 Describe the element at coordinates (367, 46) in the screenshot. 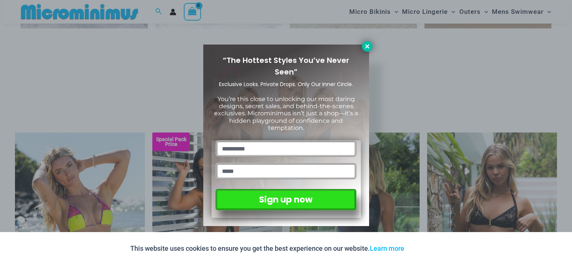

I see `button: Close` at that location.